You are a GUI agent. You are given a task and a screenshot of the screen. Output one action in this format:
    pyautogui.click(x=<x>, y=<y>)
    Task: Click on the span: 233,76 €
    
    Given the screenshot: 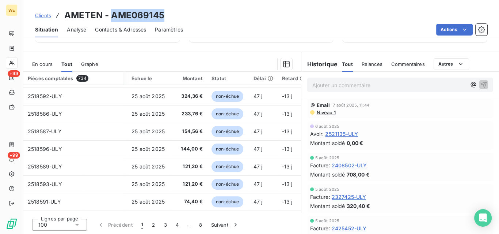 What is the action you would take?
    pyautogui.click(x=189, y=114)
    